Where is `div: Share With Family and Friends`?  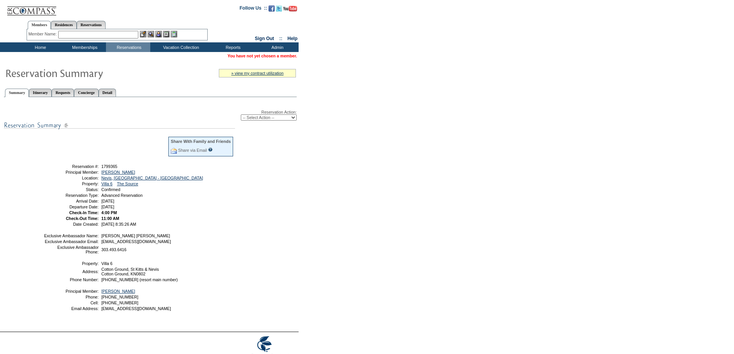
div: Share With Family and Friends is located at coordinates (201, 141).